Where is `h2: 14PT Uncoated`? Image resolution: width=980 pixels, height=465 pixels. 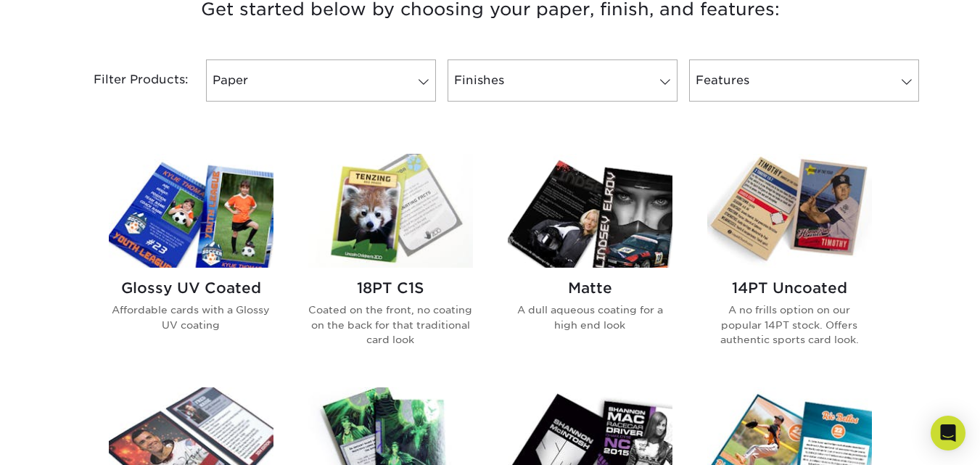
h2: 14PT Uncoated is located at coordinates (789, 288).